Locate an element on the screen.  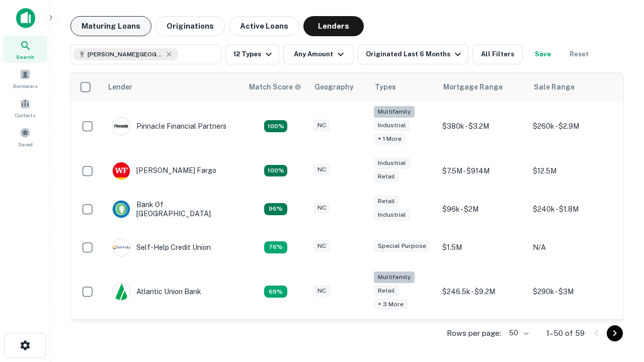
th: Geography is located at coordinates (339, 87).